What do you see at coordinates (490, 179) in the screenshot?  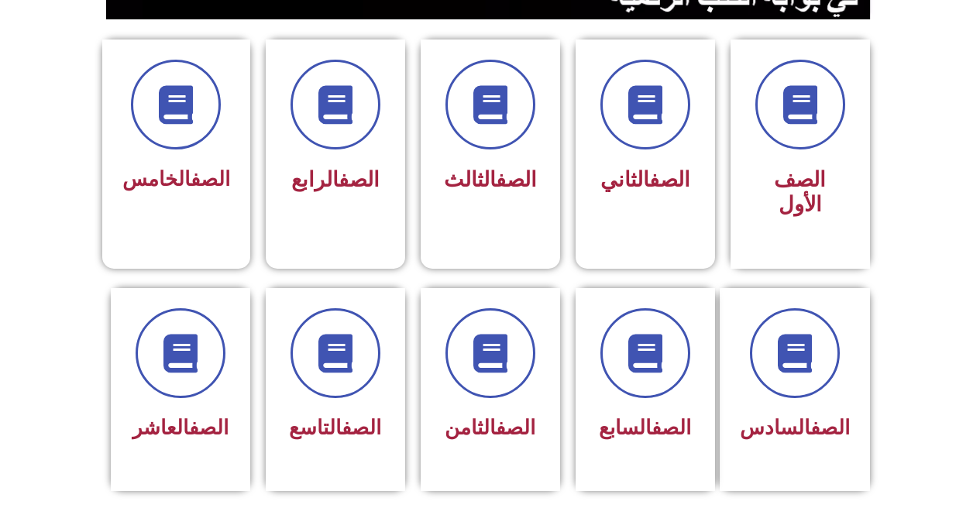 I see `span: الثالث` at bounding box center [490, 179].